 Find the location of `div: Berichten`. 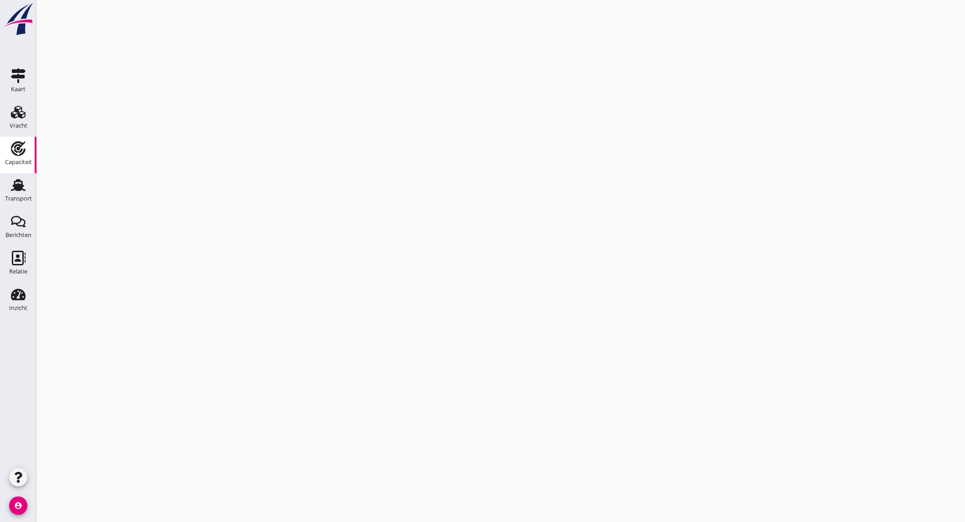

div: Berichten is located at coordinates (18, 235).